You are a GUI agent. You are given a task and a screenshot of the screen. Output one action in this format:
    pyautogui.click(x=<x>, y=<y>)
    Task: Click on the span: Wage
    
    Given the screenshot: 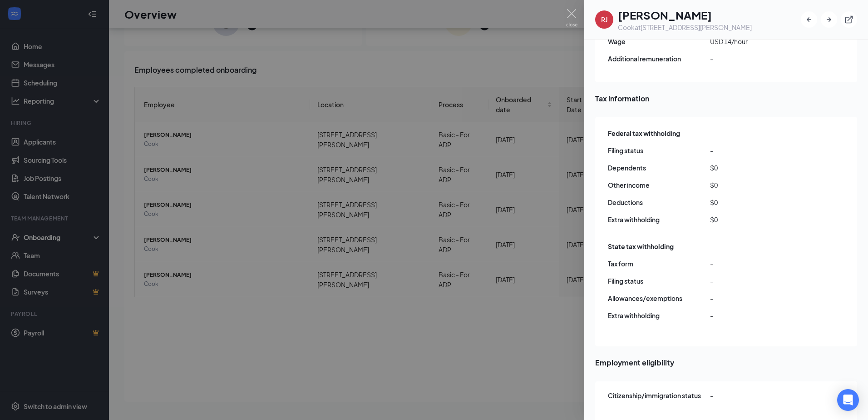 What is the action you would take?
    pyautogui.click(x=659, y=41)
    